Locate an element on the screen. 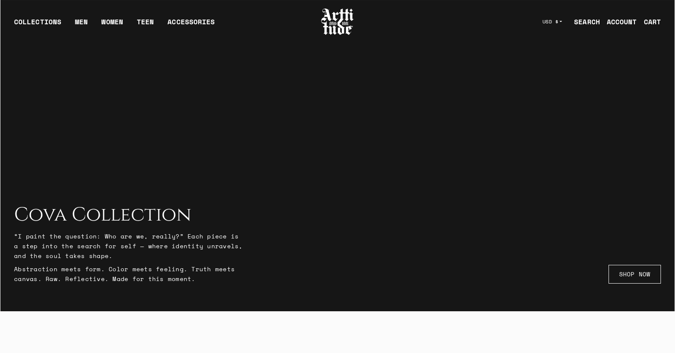  div: COLLECTIONS is located at coordinates (37, 25).